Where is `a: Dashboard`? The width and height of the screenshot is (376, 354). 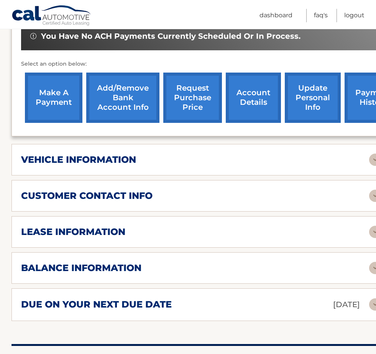 a: Dashboard is located at coordinates (276, 15).